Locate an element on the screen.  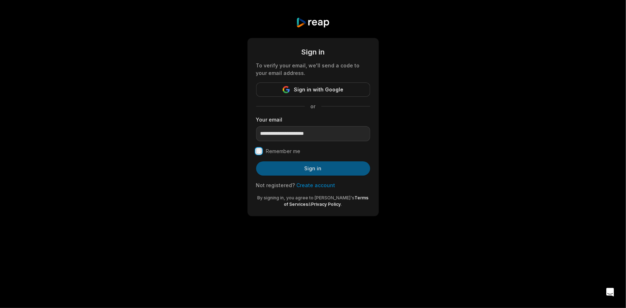
span: Sign in with Google is located at coordinates (319, 90).